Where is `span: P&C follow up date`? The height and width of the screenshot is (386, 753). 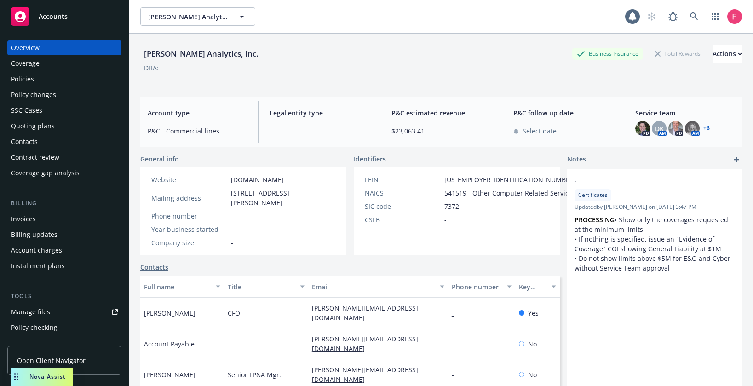
span: P&C follow up date is located at coordinates (563, 113).